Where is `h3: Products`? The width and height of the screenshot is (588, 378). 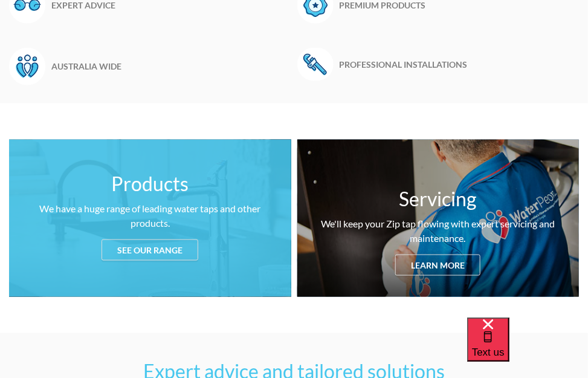
h3: Products is located at coordinates (150, 184).